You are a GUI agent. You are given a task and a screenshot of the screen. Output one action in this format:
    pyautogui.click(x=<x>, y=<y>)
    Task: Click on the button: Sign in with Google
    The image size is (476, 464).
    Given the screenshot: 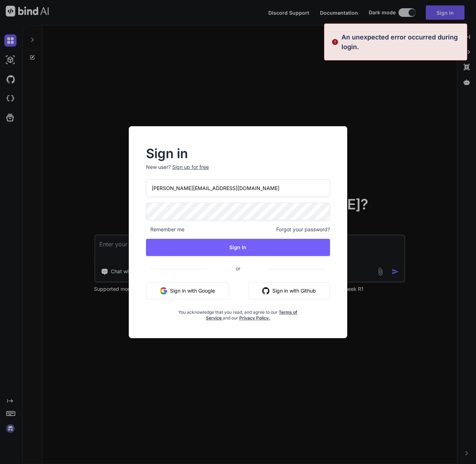 What is the action you would take?
    pyautogui.click(x=187, y=291)
    